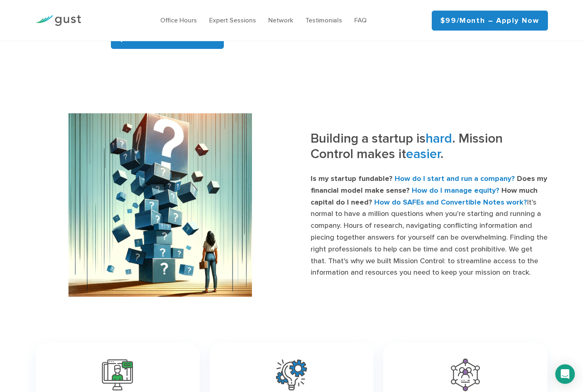 The image size is (583, 392). Describe the element at coordinates (429, 184) in the screenshot. I see `strong: Does my financial model make sense?` at that location.